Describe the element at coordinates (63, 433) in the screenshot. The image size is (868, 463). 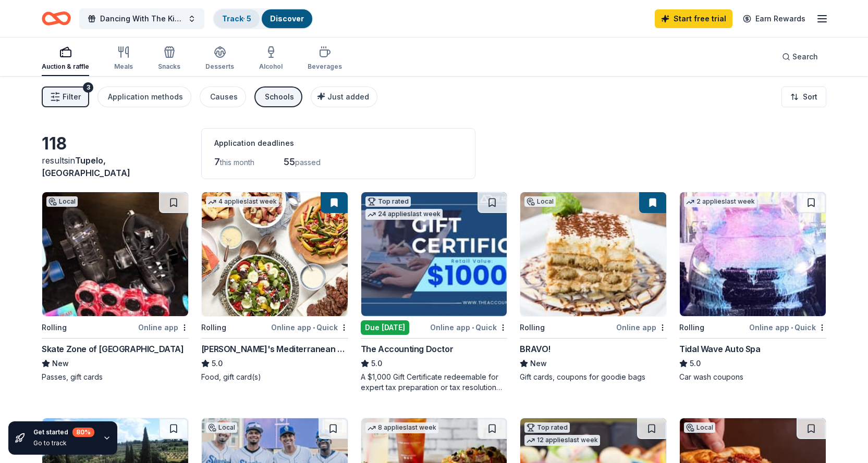
I see `div: Get started` at that location.